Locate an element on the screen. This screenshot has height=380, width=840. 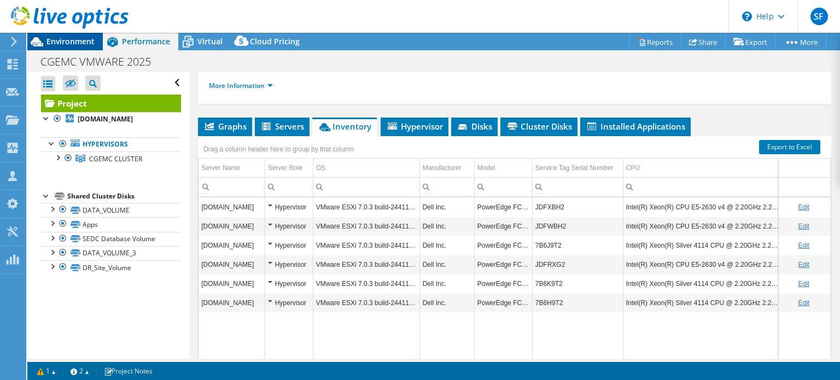
td: Column CPU, Filter cell is located at coordinates (703, 186).